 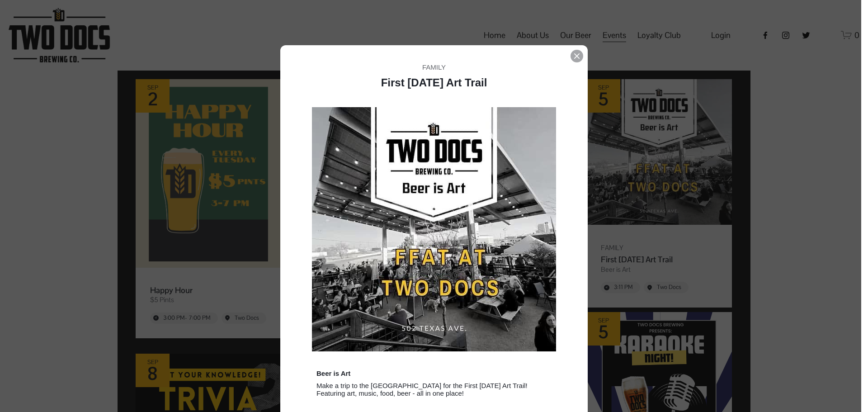 I want to click on div: Event tags, so click(x=434, y=373).